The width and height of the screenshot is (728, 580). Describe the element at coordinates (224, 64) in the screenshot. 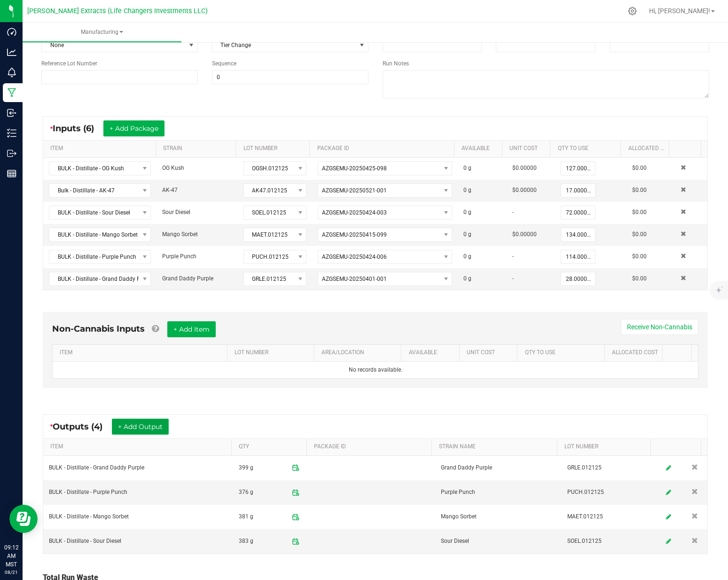

I see `span: Sequence` at that location.